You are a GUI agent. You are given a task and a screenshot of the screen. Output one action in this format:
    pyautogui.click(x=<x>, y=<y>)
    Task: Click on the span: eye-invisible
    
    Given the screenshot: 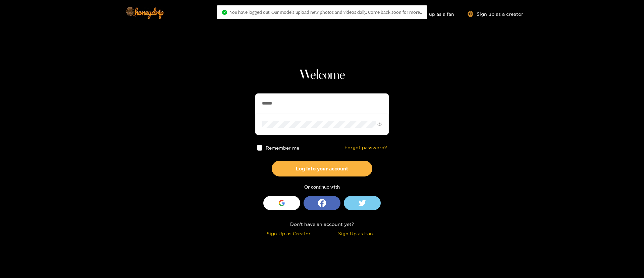 What is the action you would take?
    pyautogui.click(x=380, y=124)
    